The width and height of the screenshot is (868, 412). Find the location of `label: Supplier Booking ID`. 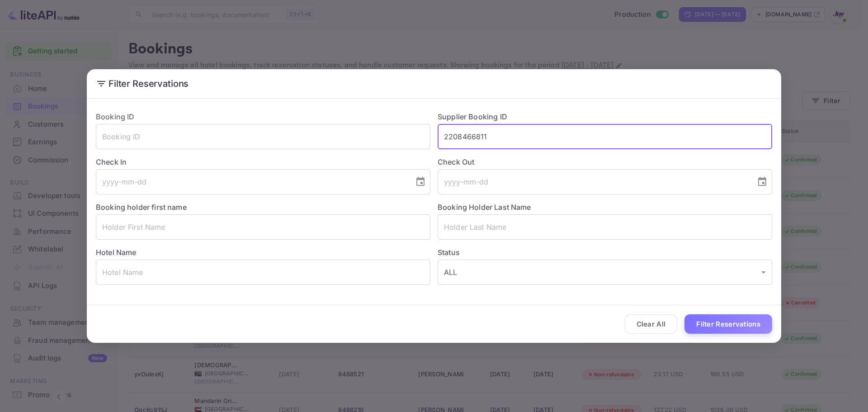

label: Supplier Booking ID is located at coordinates (473, 117).